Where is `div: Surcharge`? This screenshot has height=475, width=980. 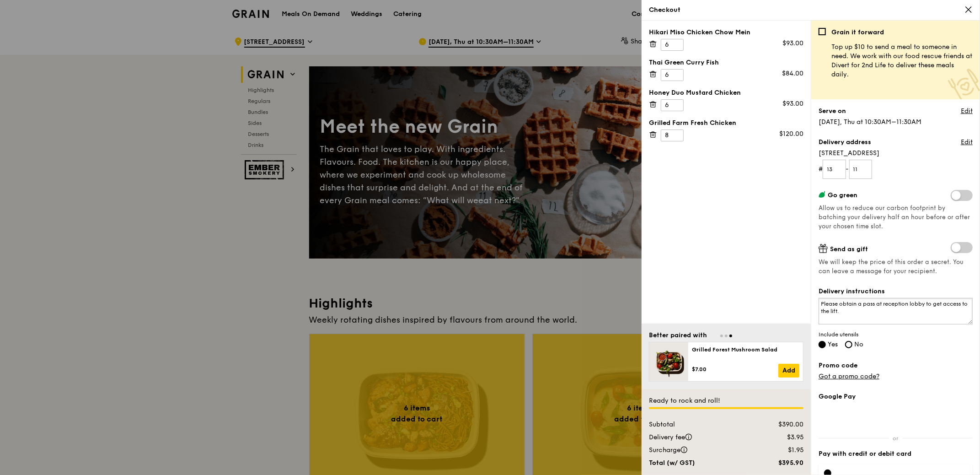
div: Surcharge is located at coordinates (698, 450).